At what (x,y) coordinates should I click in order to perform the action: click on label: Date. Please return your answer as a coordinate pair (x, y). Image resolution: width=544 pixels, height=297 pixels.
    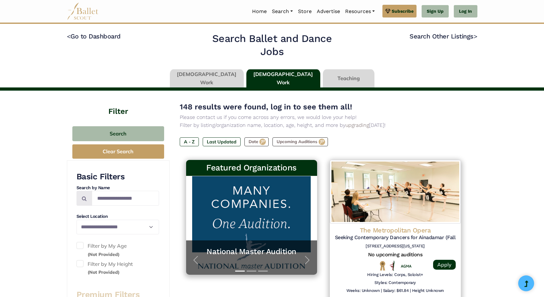
    Looking at the image, I should click on (256, 142).